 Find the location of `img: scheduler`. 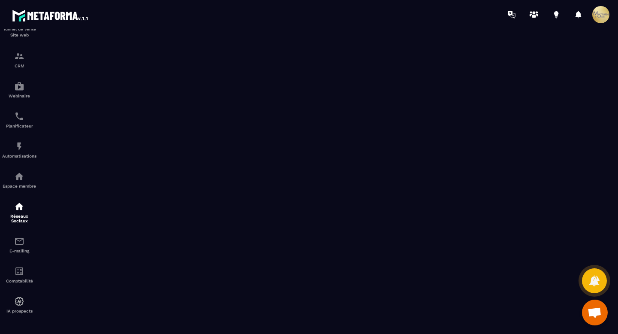

img: scheduler is located at coordinates (19, 116).